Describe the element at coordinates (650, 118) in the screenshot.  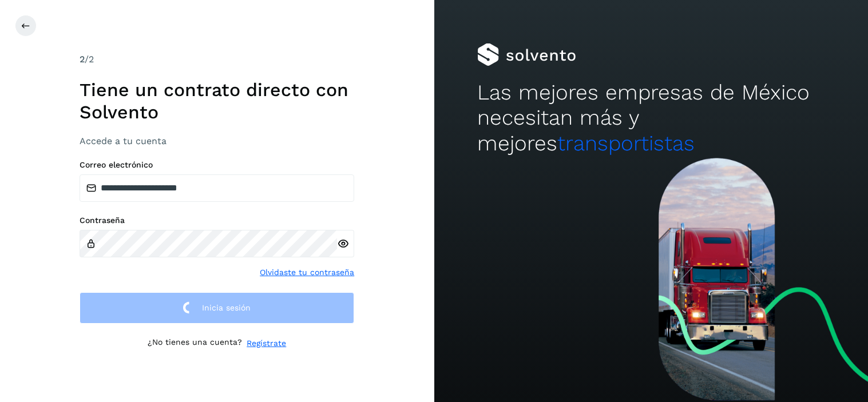
I see `h2: Las mejores empresas de México necesitan más y mejores` at that location.